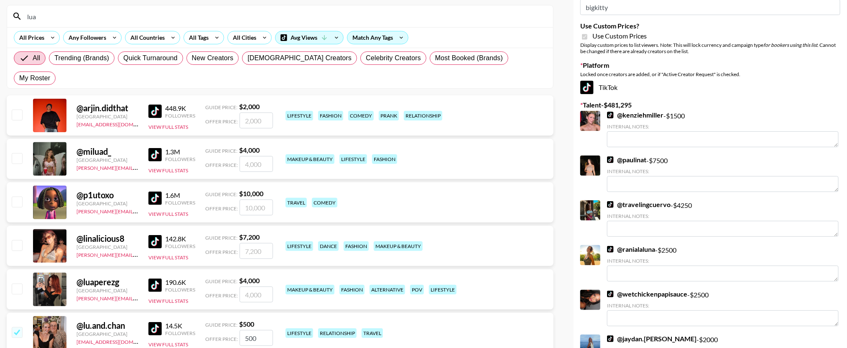 The image size is (847, 348). What do you see at coordinates (249, 237) in the screenshot?
I see `strong: $ 7,200` at bounding box center [249, 237].